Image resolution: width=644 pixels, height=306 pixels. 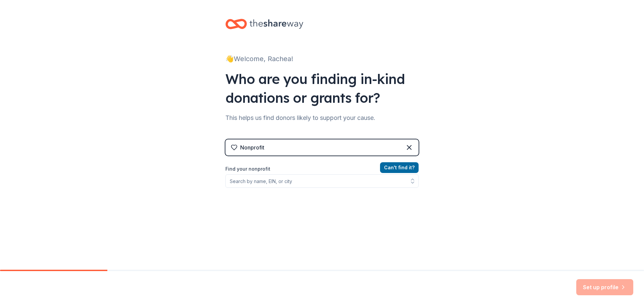 I want to click on div: Who are you finding in-kind donations or grants for?, so click(x=322, y=89).